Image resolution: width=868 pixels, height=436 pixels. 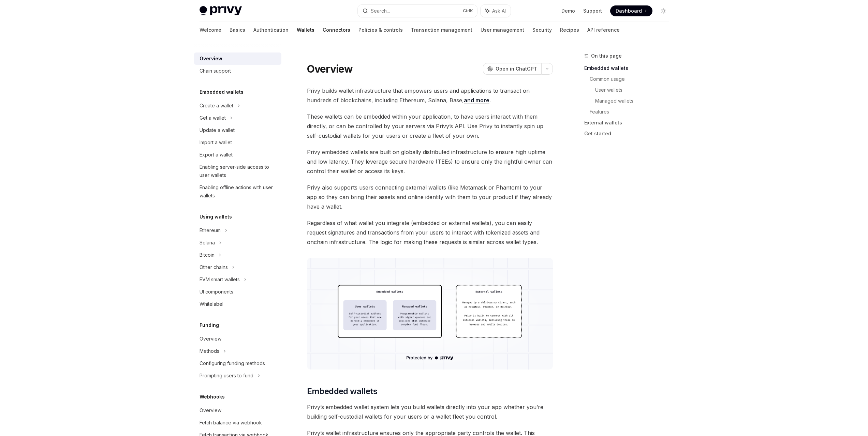 What do you see at coordinates (569, 30) in the screenshot?
I see `a: Recipes` at bounding box center [569, 30].